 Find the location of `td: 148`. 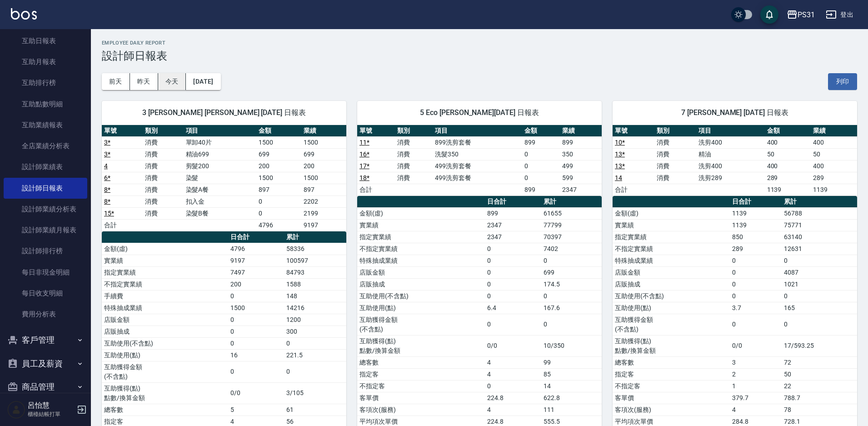

td: 148 is located at coordinates (315, 296).